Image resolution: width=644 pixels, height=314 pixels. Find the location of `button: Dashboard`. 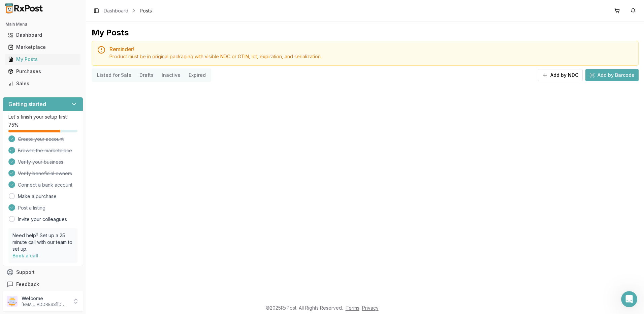

button: Dashboard is located at coordinates (43, 35).